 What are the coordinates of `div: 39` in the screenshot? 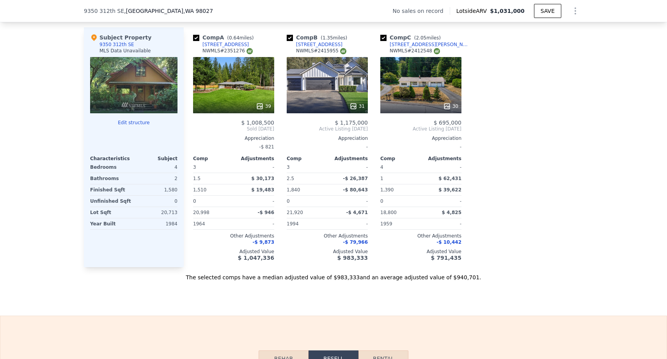 It's located at (263, 106).